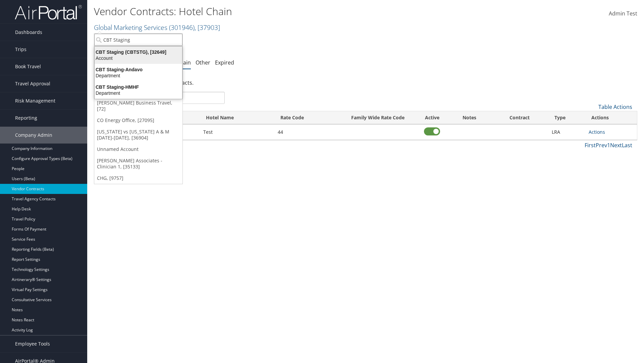 This screenshot has height=363, width=644. I want to click on a: Admin Test, so click(623, 14).